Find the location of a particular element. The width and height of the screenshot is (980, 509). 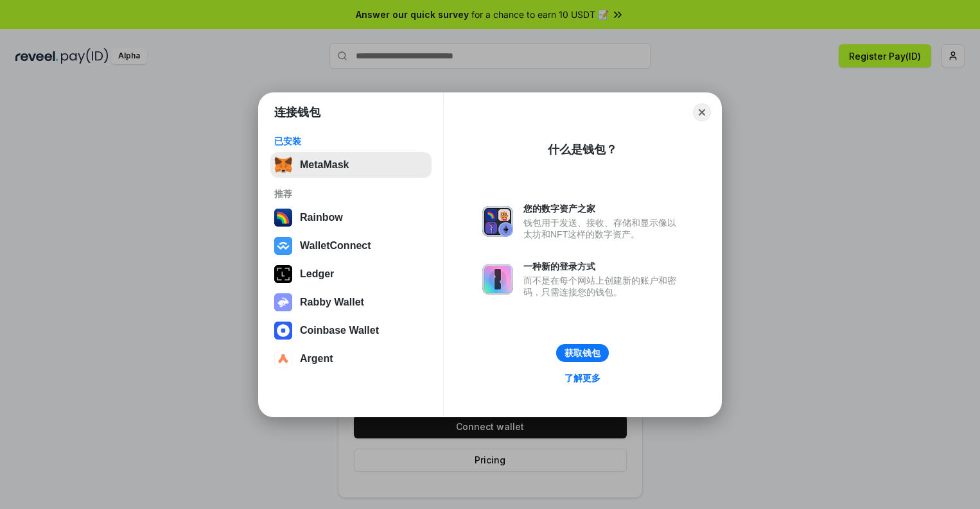

button: Close is located at coordinates (702, 112).